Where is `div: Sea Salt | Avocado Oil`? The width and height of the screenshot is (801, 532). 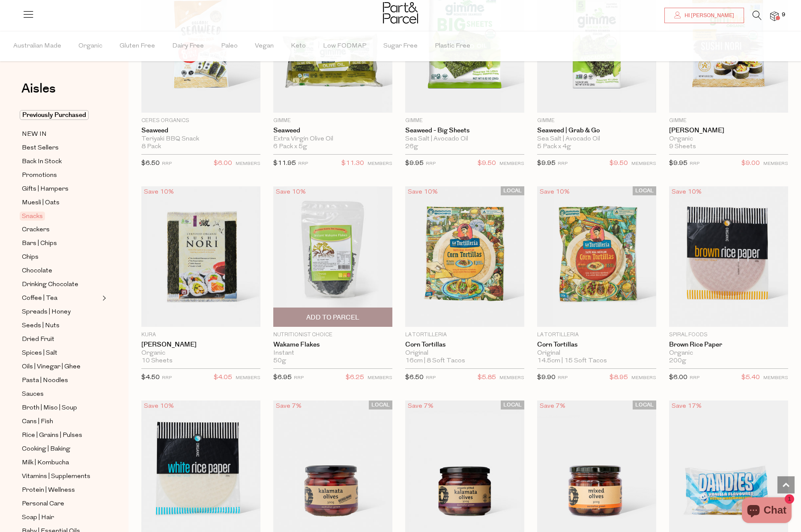
div: Sea Salt | Avocado Oil is located at coordinates (465, 139).